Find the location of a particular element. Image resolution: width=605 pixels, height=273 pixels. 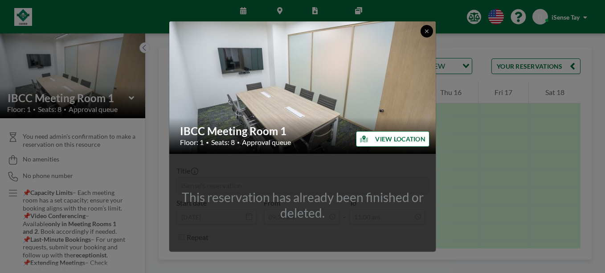

h2: IBCC Meeting Room 1 is located at coordinates (303, 131).